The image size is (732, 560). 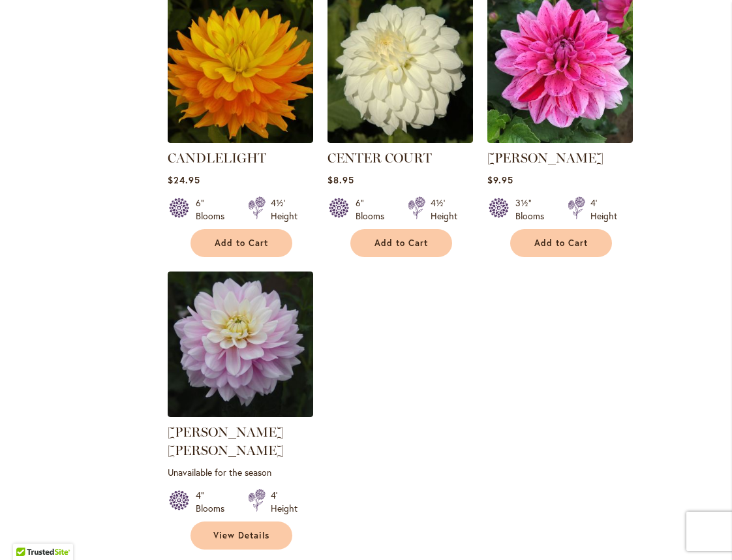 I want to click on a: View Details, so click(x=242, y=535).